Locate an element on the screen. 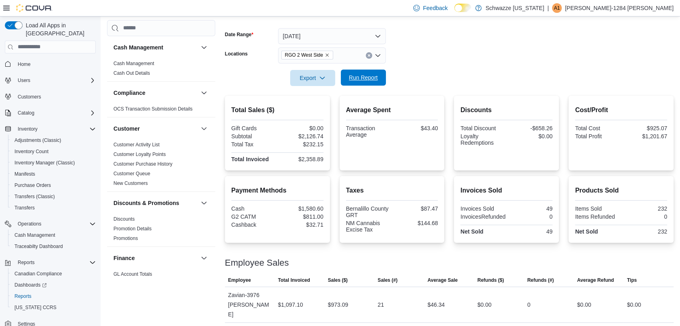 The width and height of the screenshot is (680, 326). span: Inventory Manager (Classic) is located at coordinates (45, 163).